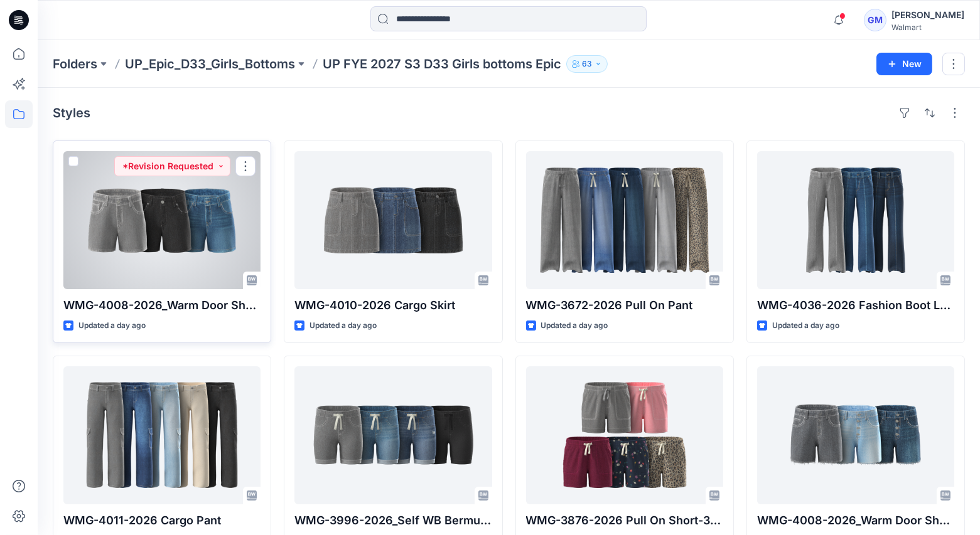 The height and width of the screenshot is (535, 980). Describe the element at coordinates (855, 436) in the screenshot. I see `a: WMG-4008-2026_Warm Door Shorts_Opt1` at that location.